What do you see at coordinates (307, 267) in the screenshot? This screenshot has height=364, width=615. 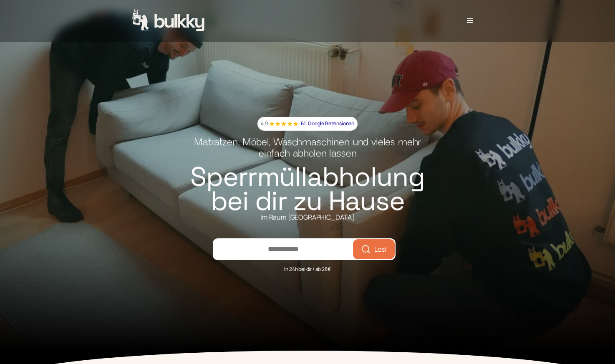 I see `div: In 24h bei dir / ab 28€` at bounding box center [307, 267].